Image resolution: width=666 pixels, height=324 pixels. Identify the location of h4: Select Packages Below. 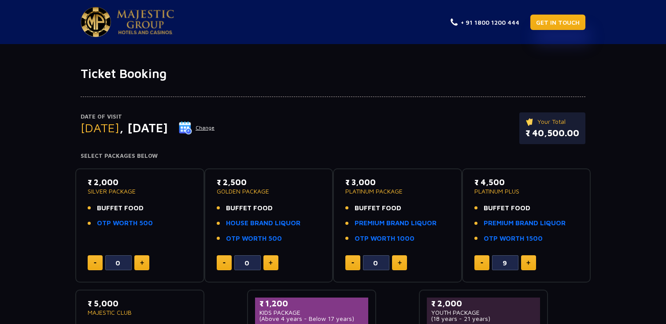
(333, 156).